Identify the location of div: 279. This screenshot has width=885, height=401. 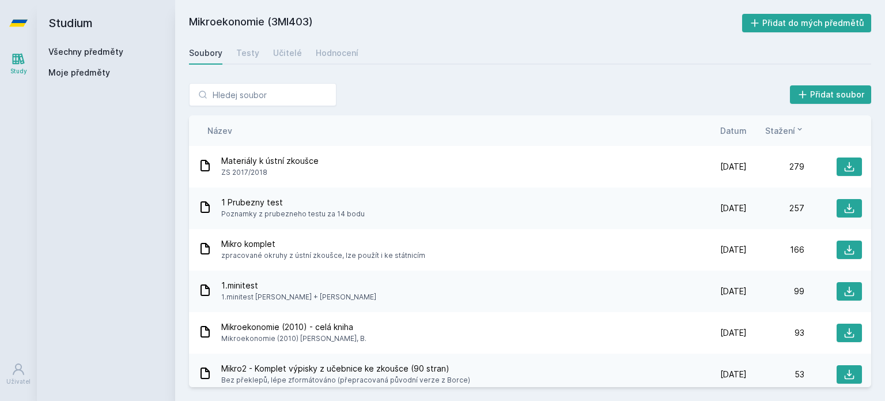
(776, 167).